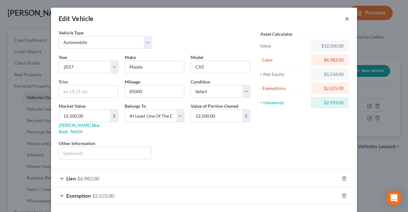 The height and width of the screenshot is (212, 408). What do you see at coordinates (330, 46) in the screenshot?
I see `div: $12,500.00` at bounding box center [330, 46].